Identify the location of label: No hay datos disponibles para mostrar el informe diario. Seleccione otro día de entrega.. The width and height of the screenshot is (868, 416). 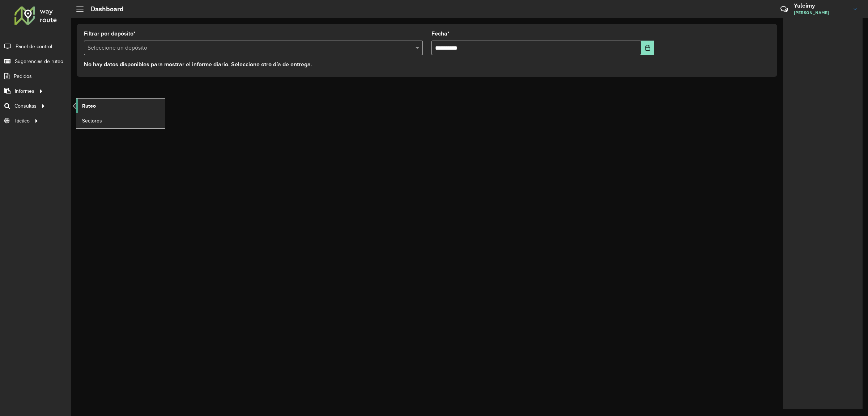
(198, 65).